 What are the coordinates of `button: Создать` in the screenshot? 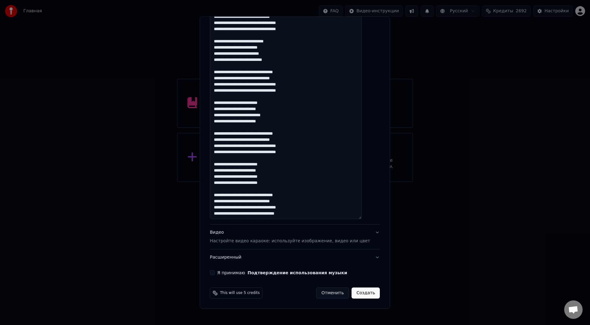 It's located at (366, 293).